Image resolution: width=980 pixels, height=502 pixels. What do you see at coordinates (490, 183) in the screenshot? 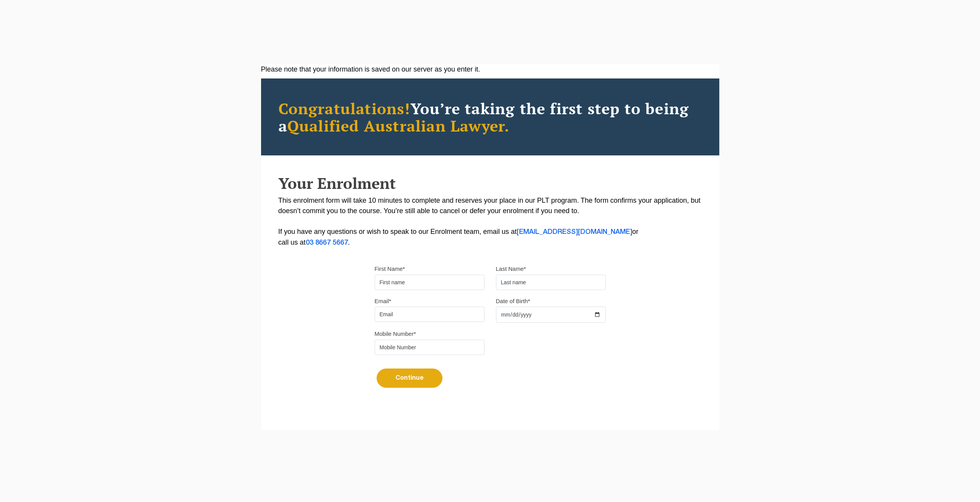
I see `h2: Your Enrolment` at bounding box center [490, 183].